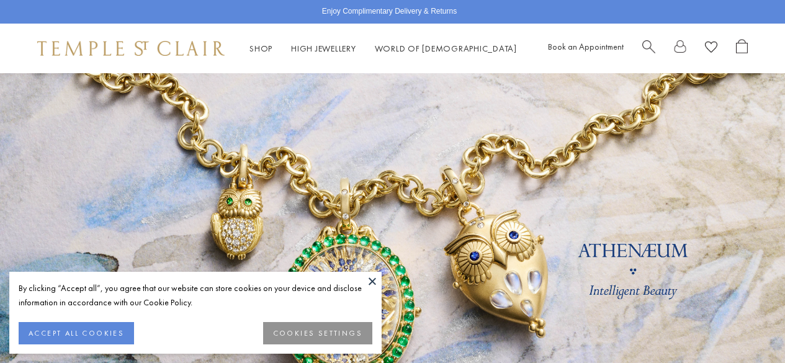 This screenshot has width=785, height=363. What do you see at coordinates (648, 48) in the screenshot?
I see `a: Search` at bounding box center [648, 48].